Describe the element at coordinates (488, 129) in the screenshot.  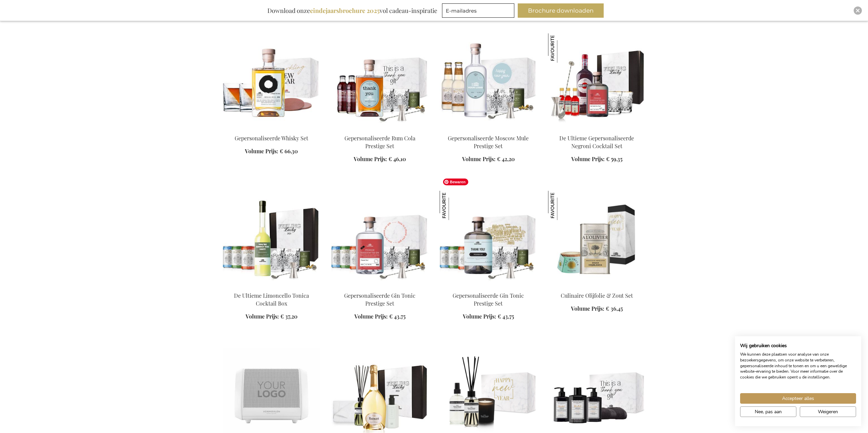
I see `a: Gepersonaliseerde Moscow Mule Prestige Set` at that location.